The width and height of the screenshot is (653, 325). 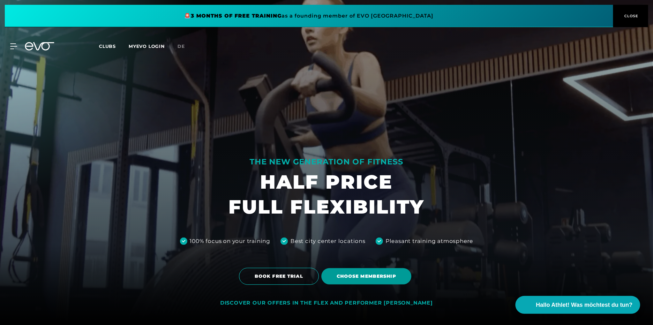 What do you see at coordinates (147, 46) in the screenshot?
I see `a: MYEVO LOGIN` at bounding box center [147, 46].